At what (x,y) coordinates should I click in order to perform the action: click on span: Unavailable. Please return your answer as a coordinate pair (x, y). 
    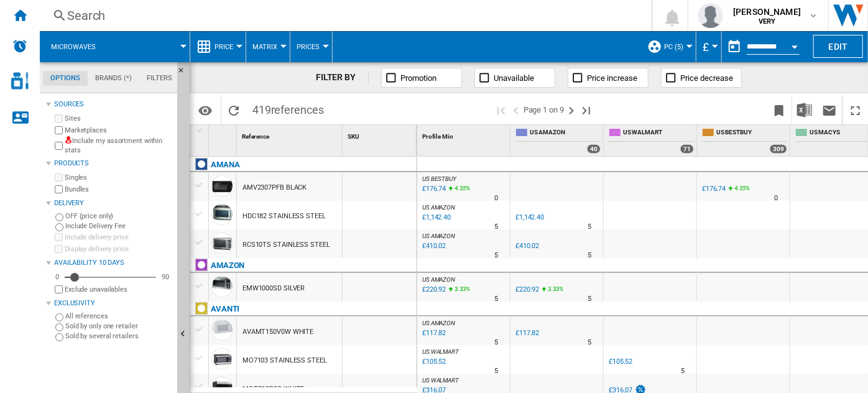
    Looking at the image, I should click on (513, 78).